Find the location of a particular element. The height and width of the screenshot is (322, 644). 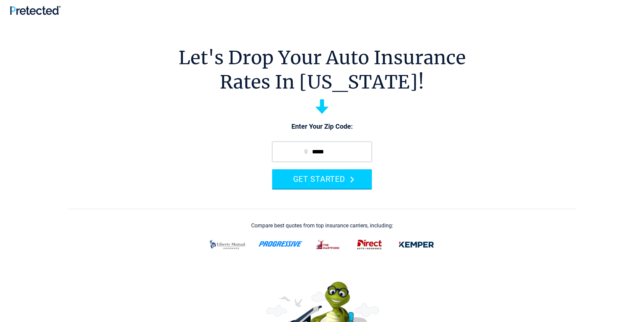

img: thehartford is located at coordinates (328, 245).